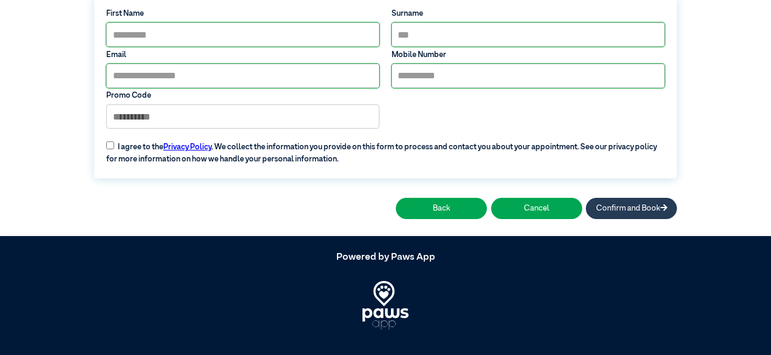 This screenshot has width=771, height=355. What do you see at coordinates (386, 257) in the screenshot?
I see `h5: Powered by Paws App` at bounding box center [386, 257].